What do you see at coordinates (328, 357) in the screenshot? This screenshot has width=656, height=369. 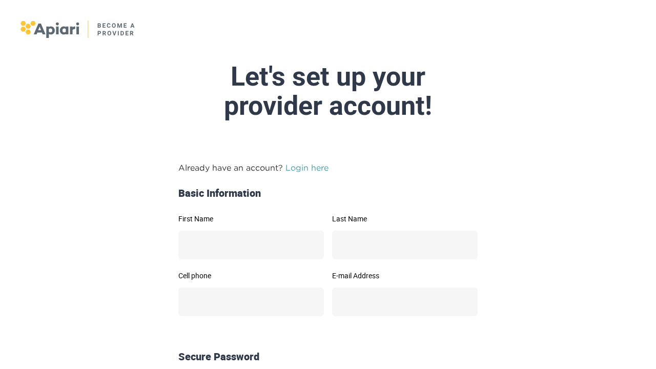 I see `div: Secure Password` at bounding box center [328, 357].